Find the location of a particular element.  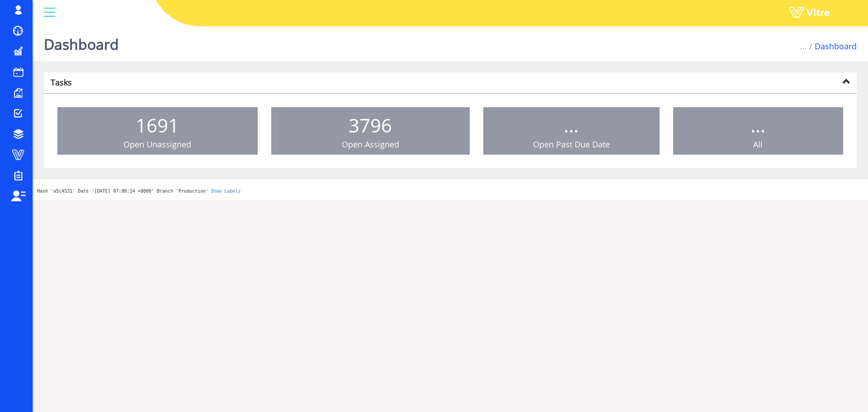

a: ... Open Past Due Date is located at coordinates (572, 131).